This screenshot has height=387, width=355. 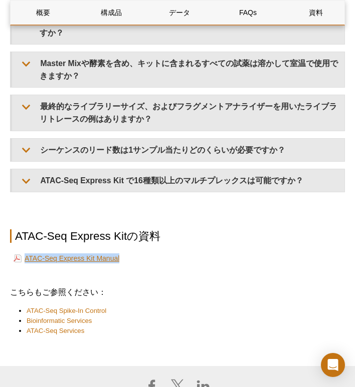 What do you see at coordinates (59, 321) in the screenshot?
I see `a: Bioinformatic Services` at bounding box center [59, 321].